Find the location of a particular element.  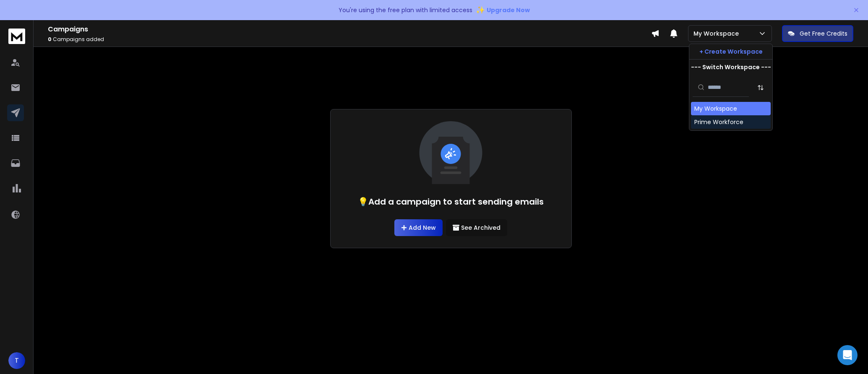

p: + Create Workspace is located at coordinates (731, 52).